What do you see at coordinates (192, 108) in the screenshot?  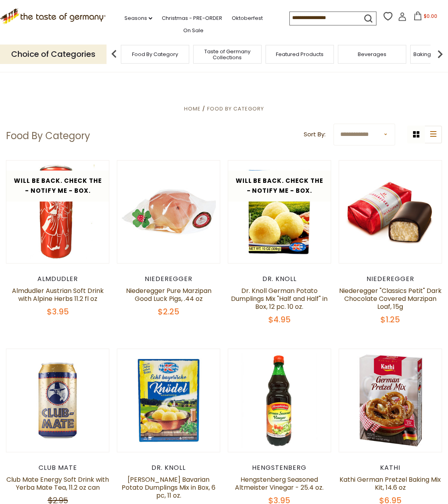 I see `span: Home` at bounding box center [192, 108].